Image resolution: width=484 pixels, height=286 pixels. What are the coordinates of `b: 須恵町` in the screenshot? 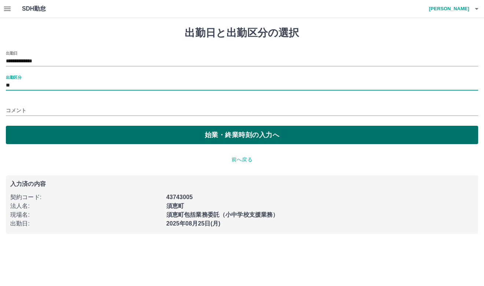 It's located at (175, 206).